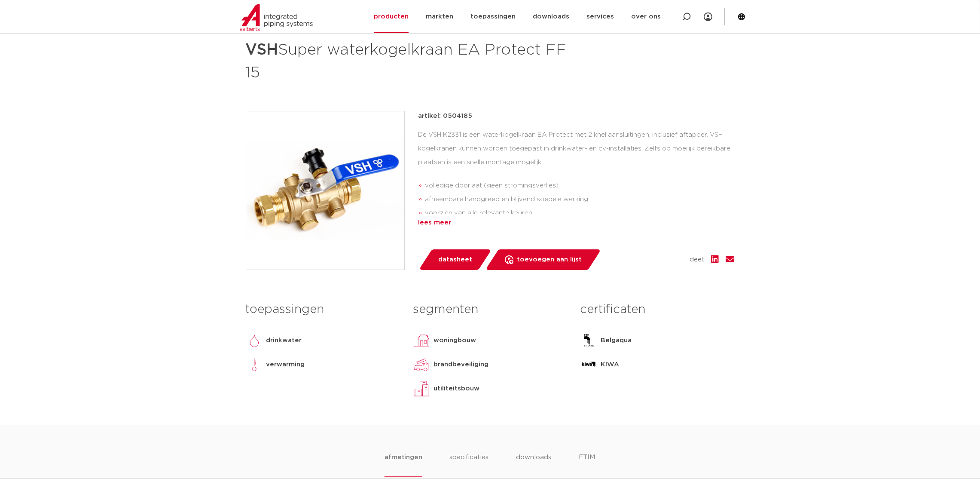 This screenshot has height=479, width=980. Describe the element at coordinates (587, 464) in the screenshot. I see `li: ETIM` at that location.